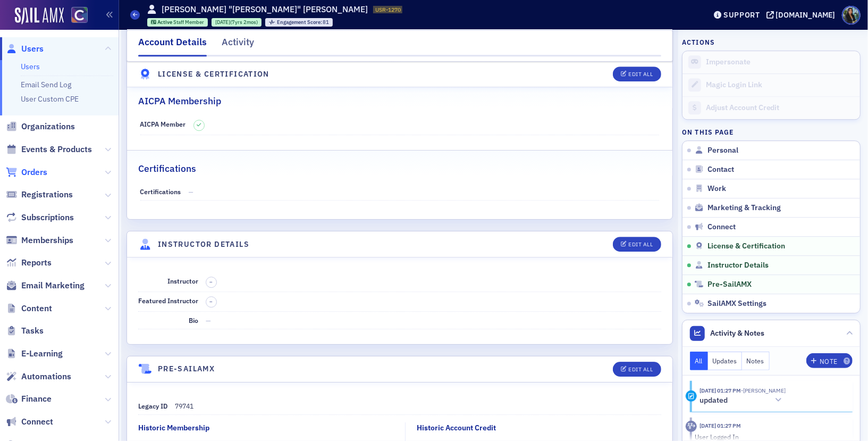 This screenshot has height=441, width=868. I want to click on span: Active, so click(165, 22).